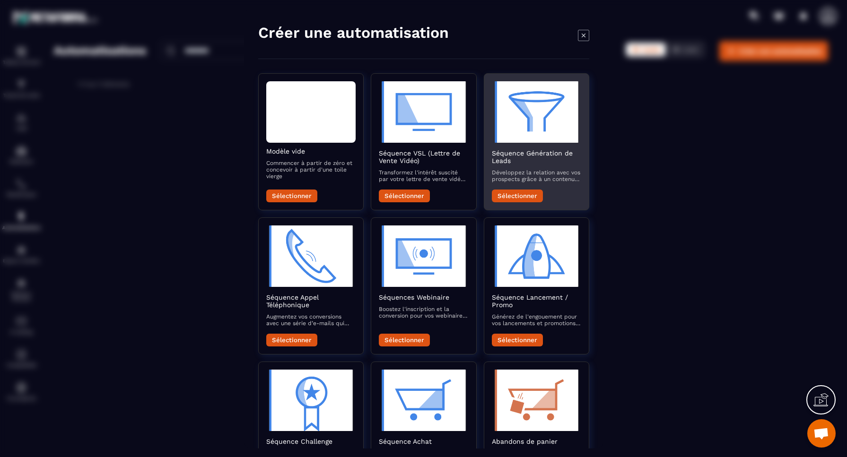  What do you see at coordinates (311, 151) in the screenshot?
I see `h2: Modèle vide` at bounding box center [311, 151].